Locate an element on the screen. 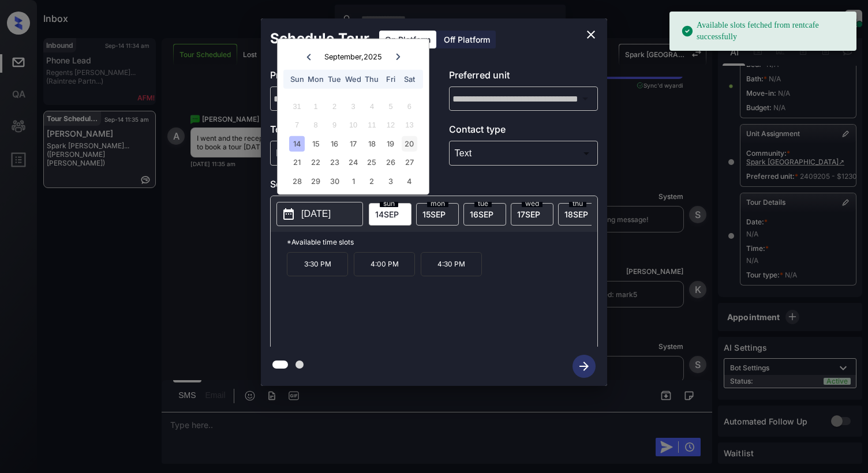 This screenshot has width=868, height=473. div: Not available Sunday, September 7th, 2025 is located at coordinates (296, 124).